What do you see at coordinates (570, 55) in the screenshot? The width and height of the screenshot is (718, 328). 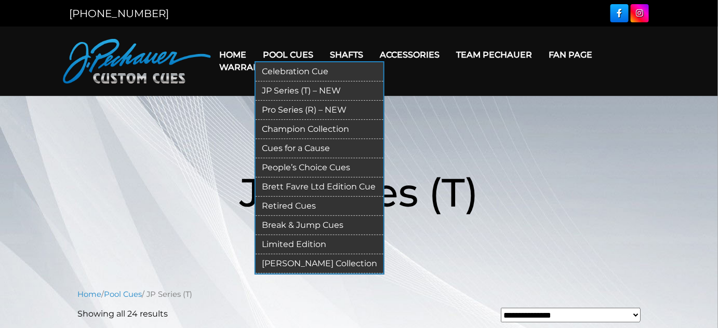 I see `a: Fan Page` at bounding box center [570, 55].